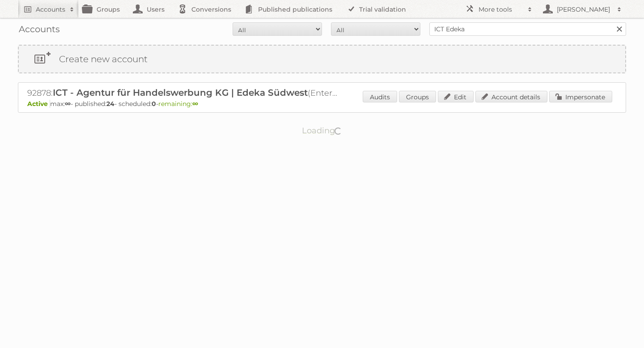 The width and height of the screenshot is (644, 348). What do you see at coordinates (380, 96) in the screenshot?
I see `a: Audits` at bounding box center [380, 96].